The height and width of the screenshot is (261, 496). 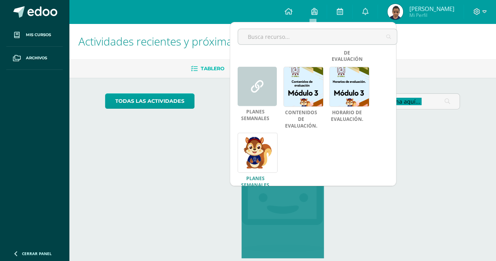 I want to click on span: Mis cursos, so click(x=38, y=35).